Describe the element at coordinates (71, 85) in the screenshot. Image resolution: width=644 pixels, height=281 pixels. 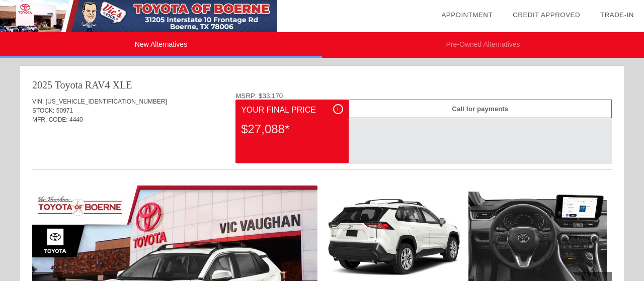
I see `div: 2025 Toyota RAV4` at that location.